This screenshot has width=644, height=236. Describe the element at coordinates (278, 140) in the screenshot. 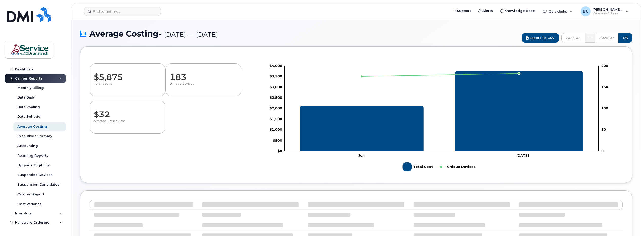

I see `tspan: $500` at that location.